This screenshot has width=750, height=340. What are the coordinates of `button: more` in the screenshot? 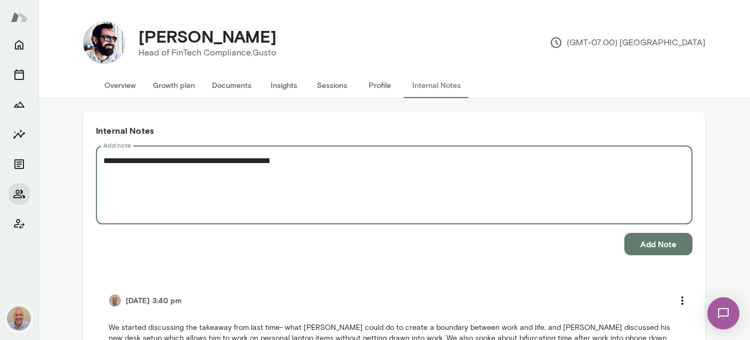 It's located at (682, 300).